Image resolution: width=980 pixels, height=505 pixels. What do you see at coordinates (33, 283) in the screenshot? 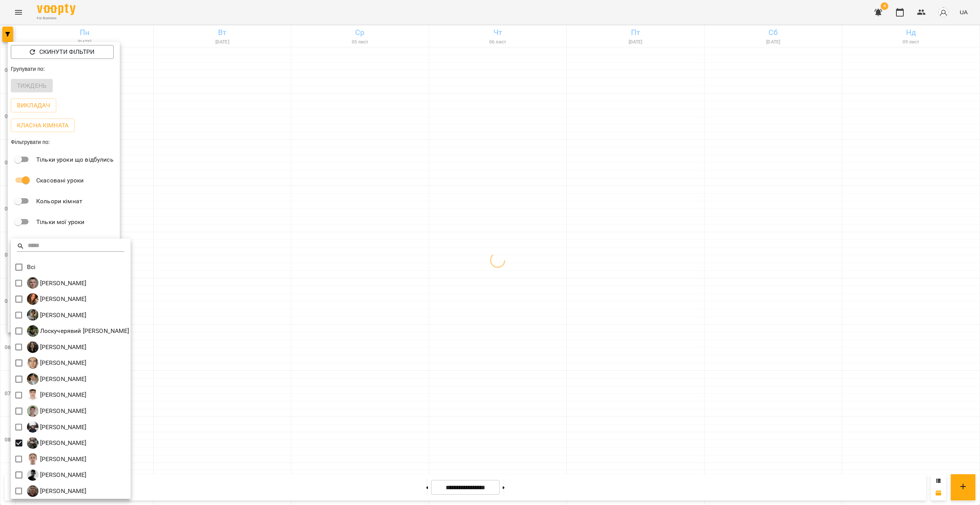
I see `img: А` at bounding box center [33, 283].